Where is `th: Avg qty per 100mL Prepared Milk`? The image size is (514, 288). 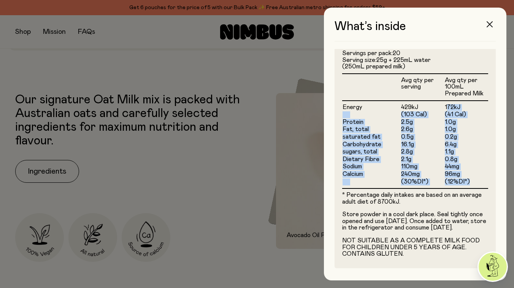 th: Avg qty per 100mL Prepared Milk is located at coordinates (466, 87).